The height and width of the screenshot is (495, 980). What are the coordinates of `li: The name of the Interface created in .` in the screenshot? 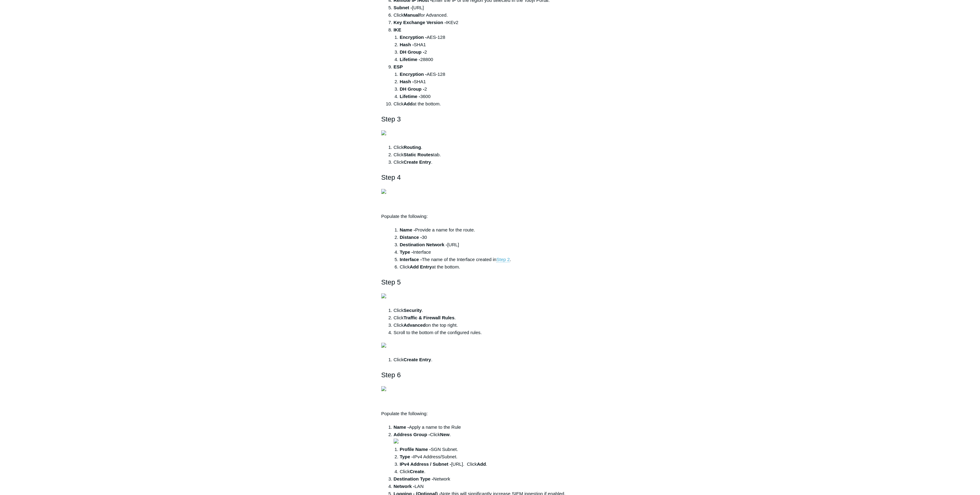 It's located at (500, 260).